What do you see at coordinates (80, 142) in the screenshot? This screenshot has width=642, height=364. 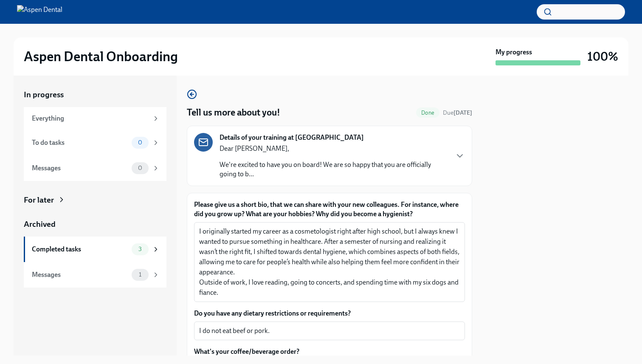 I see `div: To do tasks` at bounding box center [80, 142].